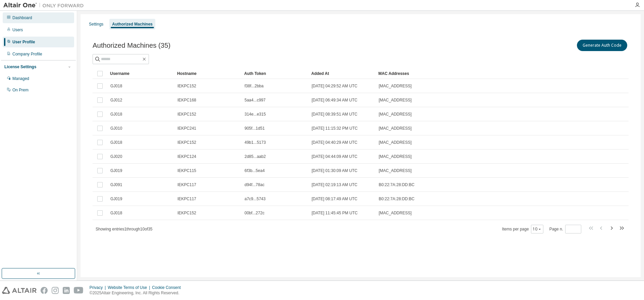  Describe the element at coordinates (565, 229) in the screenshot. I see `span: Page n.` at that location.